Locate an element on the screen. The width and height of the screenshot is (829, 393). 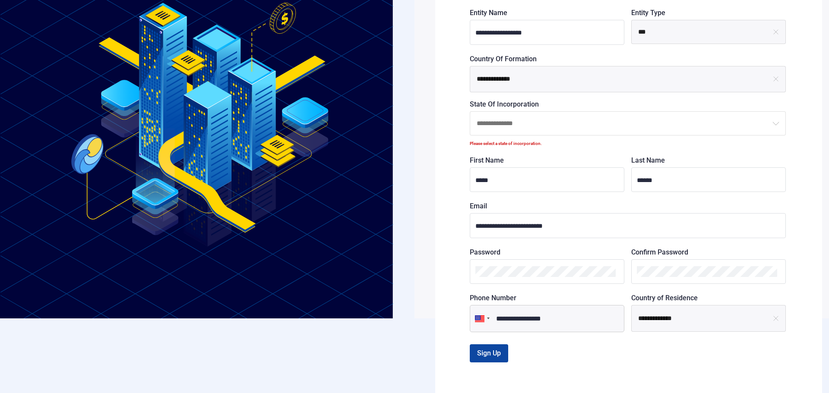
span: Phone Number is located at coordinates (493, 298).